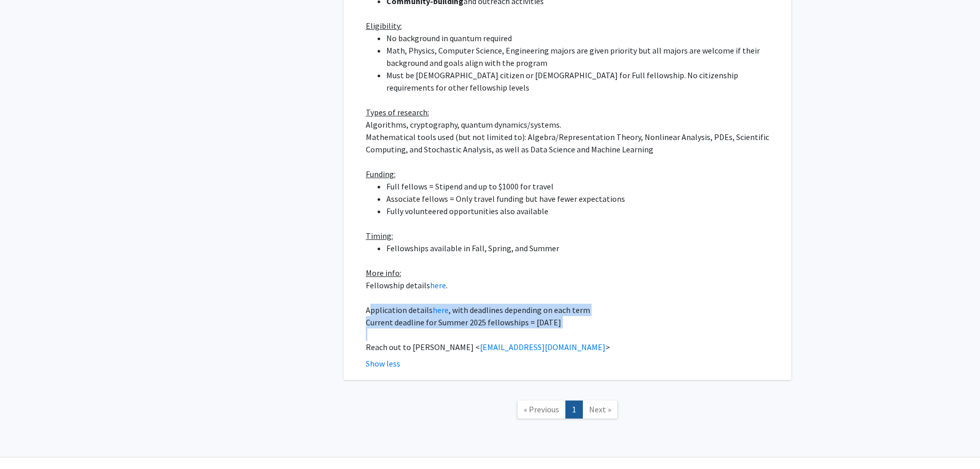 The height and width of the screenshot is (469, 980). What do you see at coordinates (571, 143) in the screenshot?
I see `p: Mathematical tools used (but not limited to): Algebra/Representation Theory, Nonlinear Analysis, ...` at bounding box center [571, 143].